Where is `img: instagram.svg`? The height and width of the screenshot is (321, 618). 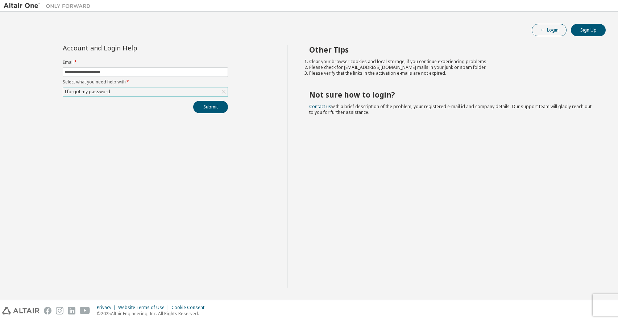 img: instagram.svg is located at coordinates (59, 310).